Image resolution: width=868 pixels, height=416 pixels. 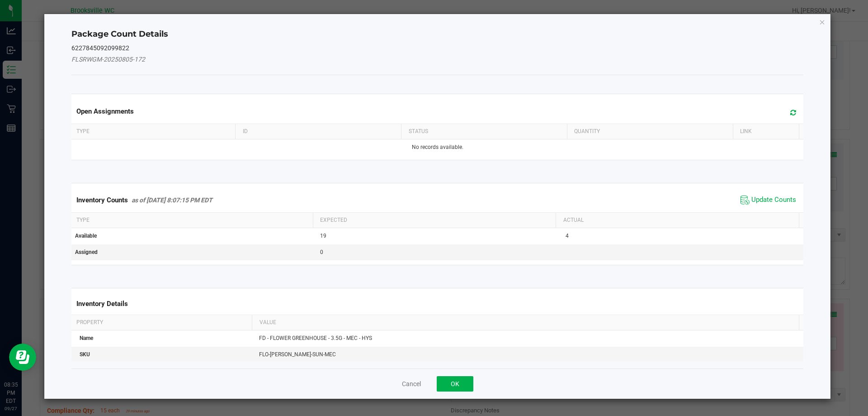 What do you see at coordinates (437, 59) in the screenshot?
I see `h5: FLSRWGM-20250805-172` at bounding box center [437, 59].